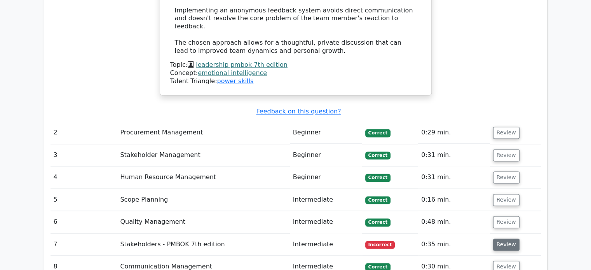 This screenshot has width=591, height=270. I want to click on span: Incorrect, so click(380, 245).